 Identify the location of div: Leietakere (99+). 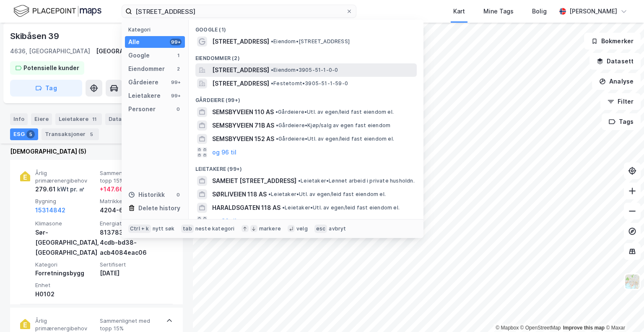
(306, 167).